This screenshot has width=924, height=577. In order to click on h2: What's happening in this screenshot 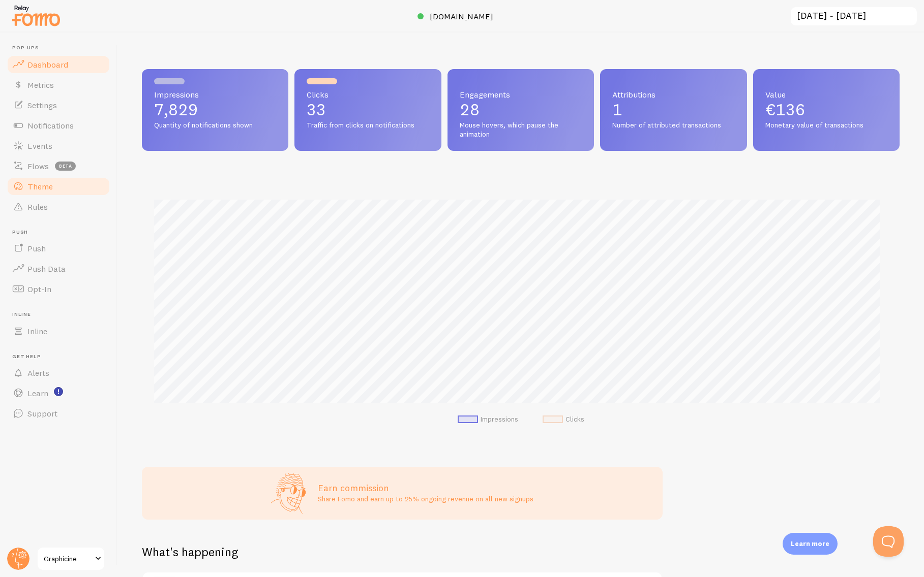, I will do `click(190, 552)`.